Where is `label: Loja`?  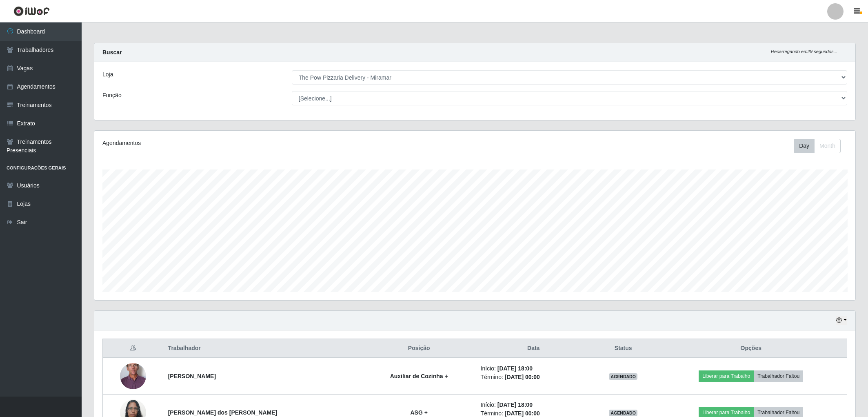 label: Loja is located at coordinates (108, 74).